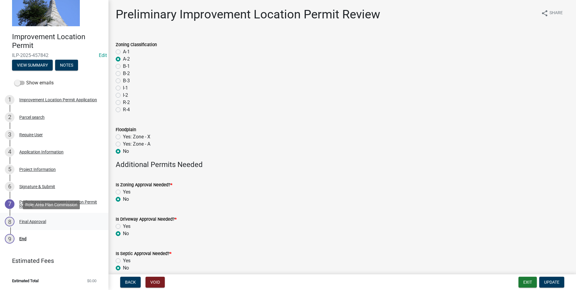  I want to click on h4: Improvement Location Permit, so click(58, 41).